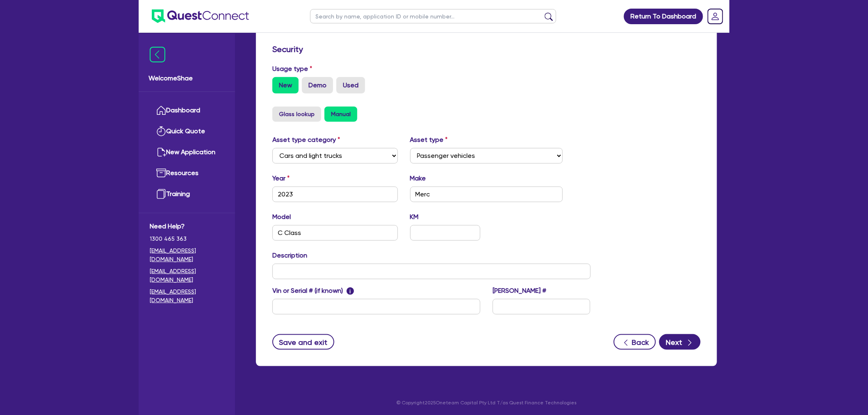 The height and width of the screenshot is (415, 868). What do you see at coordinates (161, 194) in the screenshot?
I see `img: training` at bounding box center [161, 194].